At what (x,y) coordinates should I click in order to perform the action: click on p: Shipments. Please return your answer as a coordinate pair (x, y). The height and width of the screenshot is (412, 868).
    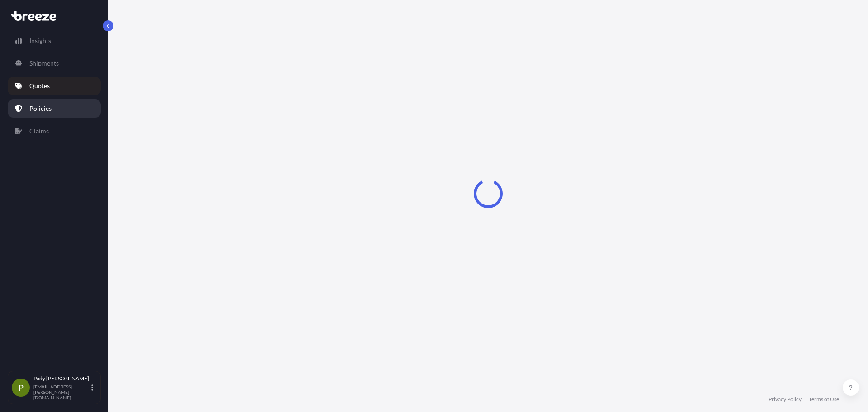
    Looking at the image, I should click on (44, 63).